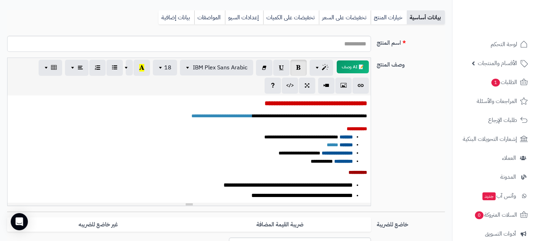  What do you see at coordinates (353, 67) in the screenshot?
I see `button: 📝 AI وصف` at bounding box center [353, 67].